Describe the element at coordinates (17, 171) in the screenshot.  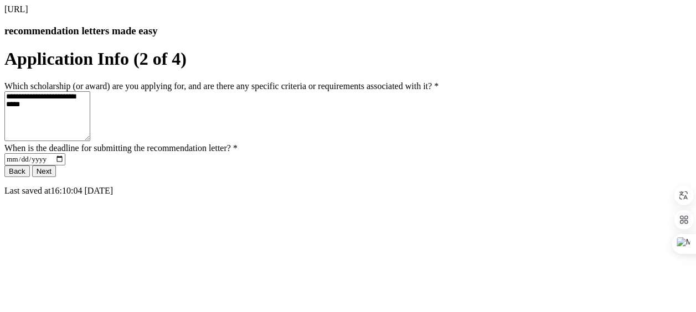
I see `button: Back` at that location.